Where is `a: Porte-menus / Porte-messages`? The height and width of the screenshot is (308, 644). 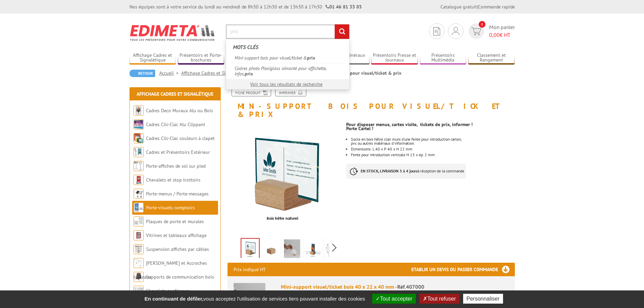 a: Porte-menus / Porte-messages is located at coordinates (177, 194).